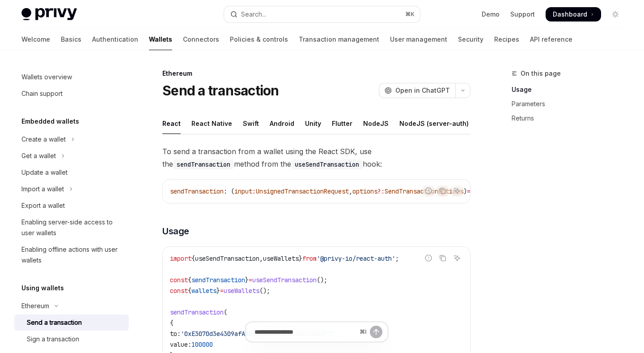 This screenshot has width=644, height=353. Describe the element at coordinates (43, 206) in the screenshot. I see `div: Export a wallet` at that location.